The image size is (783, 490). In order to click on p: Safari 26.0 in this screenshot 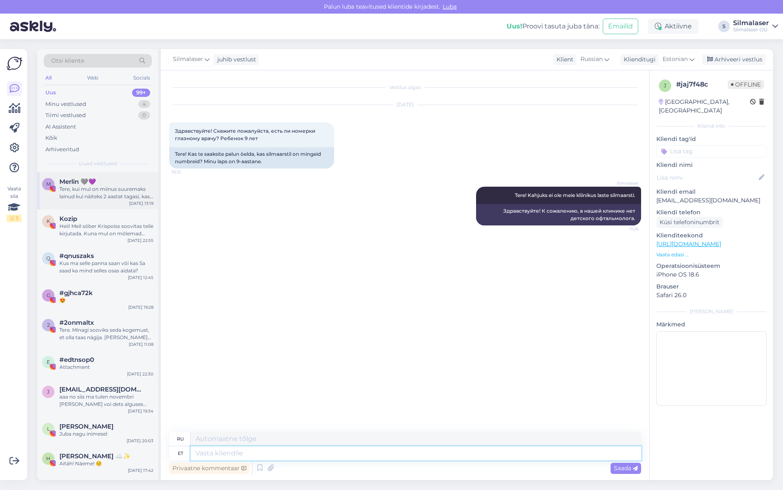, I will do `click(711, 295)`.